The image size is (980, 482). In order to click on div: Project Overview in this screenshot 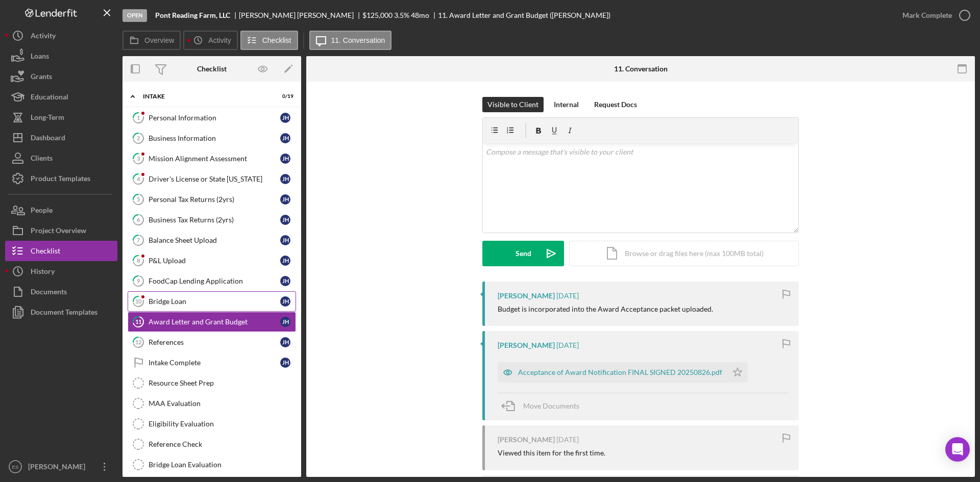, I will do `click(58, 232)`.